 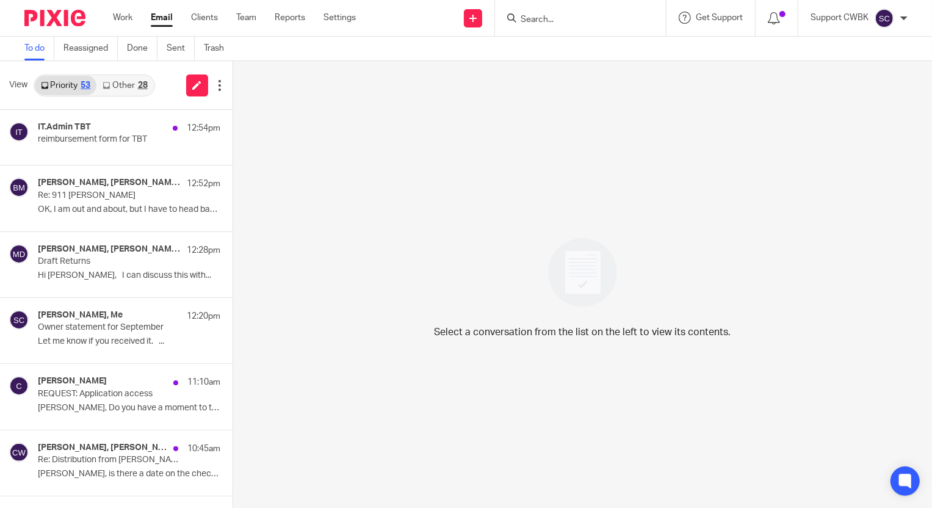 I want to click on input: Search, so click(x=574, y=20).